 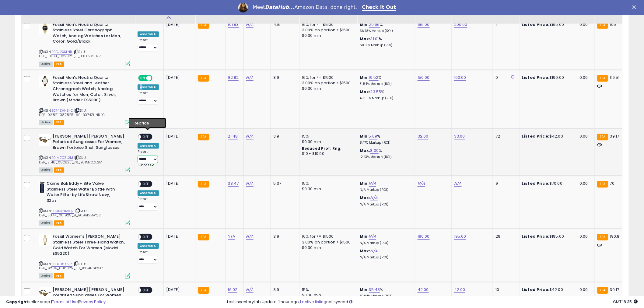 What do you see at coordinates (70, 213) in the screenshot?
I see `span: | SKU: DEP_38.47_081925_9_B09BK7BWQ2` at bounding box center [70, 213].